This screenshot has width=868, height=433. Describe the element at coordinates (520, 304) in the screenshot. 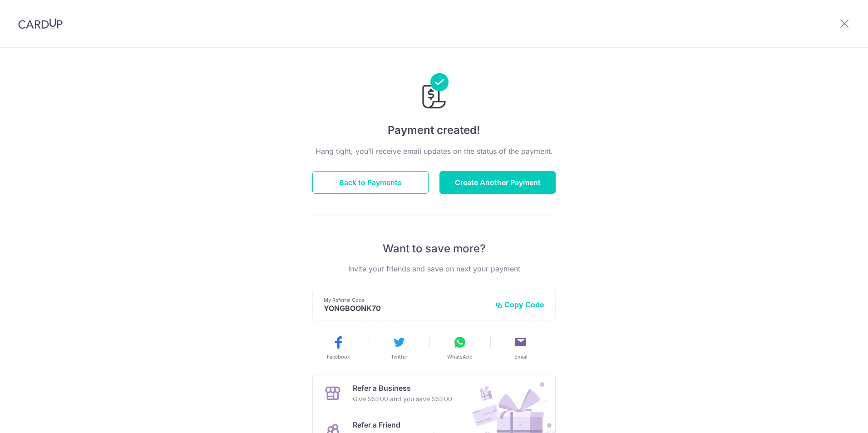

I see `button: Copy Code` at that location.